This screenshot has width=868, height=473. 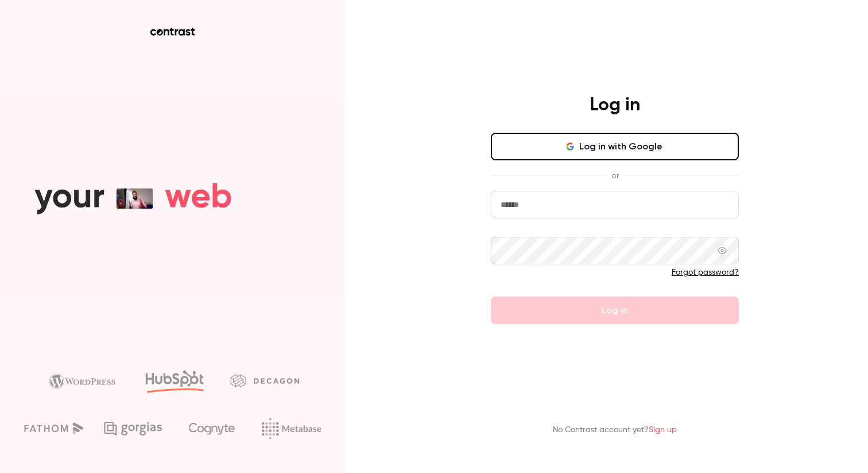 What do you see at coordinates (663, 429) in the screenshot?
I see `a: Sign up` at bounding box center [663, 429].